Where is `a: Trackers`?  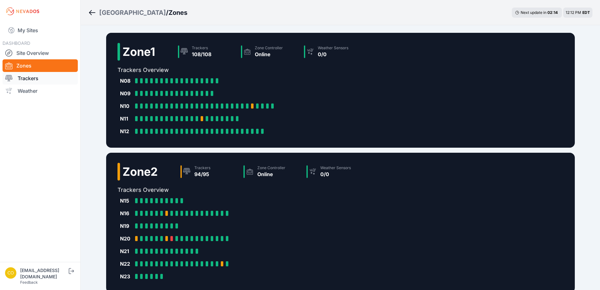
a: Trackers is located at coordinates (40, 78).